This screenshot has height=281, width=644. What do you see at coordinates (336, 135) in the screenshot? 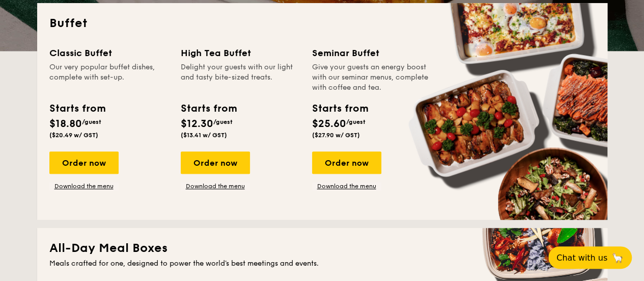
I see `span: ($27.90 w/ GST)` at bounding box center [336, 135].